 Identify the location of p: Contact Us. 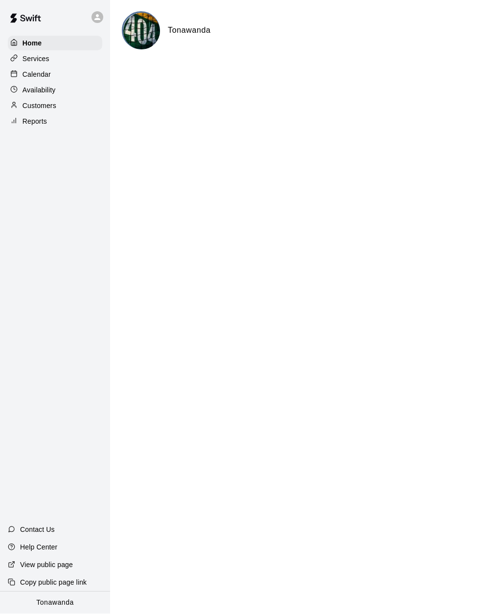
(37, 530).